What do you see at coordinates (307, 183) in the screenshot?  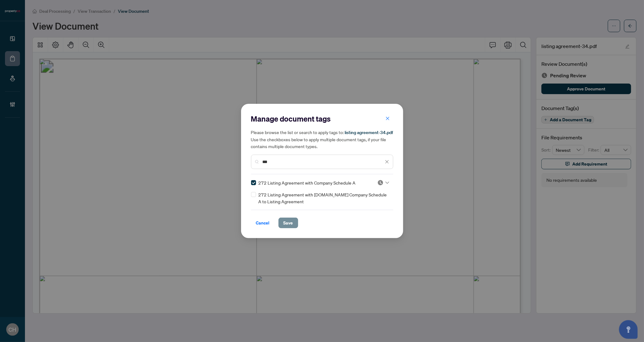 I see `span: 272 Listing Agreement with Company Schedule A` at bounding box center [307, 183].